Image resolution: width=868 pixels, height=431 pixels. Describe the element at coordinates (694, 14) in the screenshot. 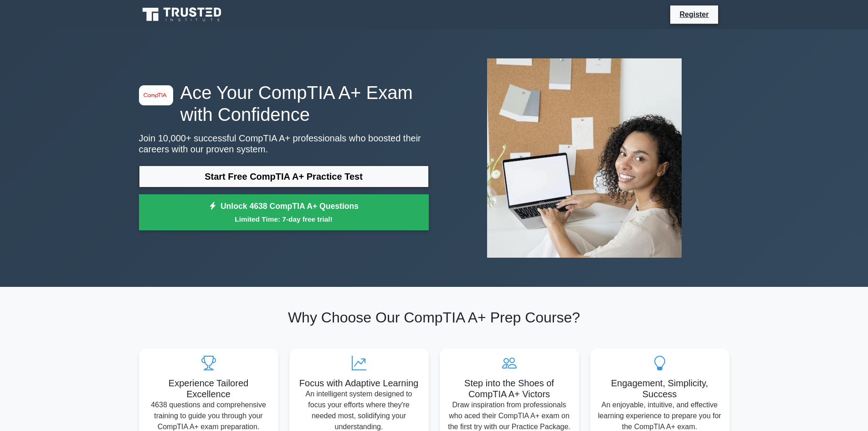

I see `a: Register` at that location.